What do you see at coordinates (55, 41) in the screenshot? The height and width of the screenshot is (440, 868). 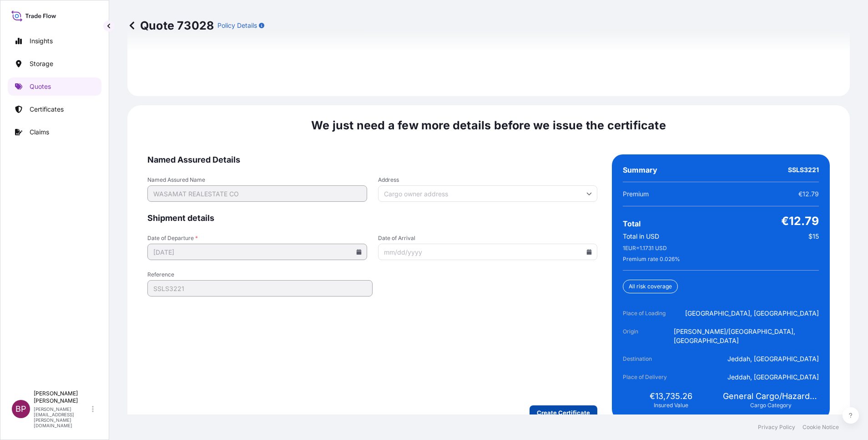 I see `a: Insights` at bounding box center [55, 41].